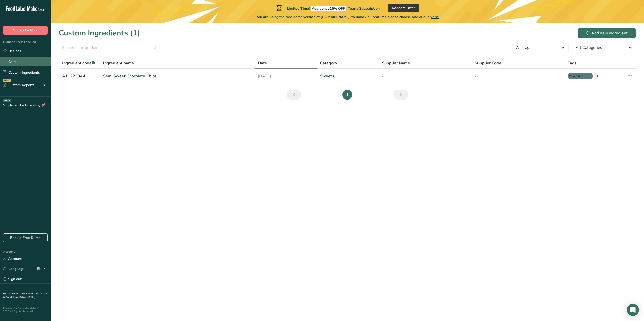 Image resolution: width=644 pixels, height=321 pixels. Describe the element at coordinates (14, 269) in the screenshot. I see `a: Language` at that location.